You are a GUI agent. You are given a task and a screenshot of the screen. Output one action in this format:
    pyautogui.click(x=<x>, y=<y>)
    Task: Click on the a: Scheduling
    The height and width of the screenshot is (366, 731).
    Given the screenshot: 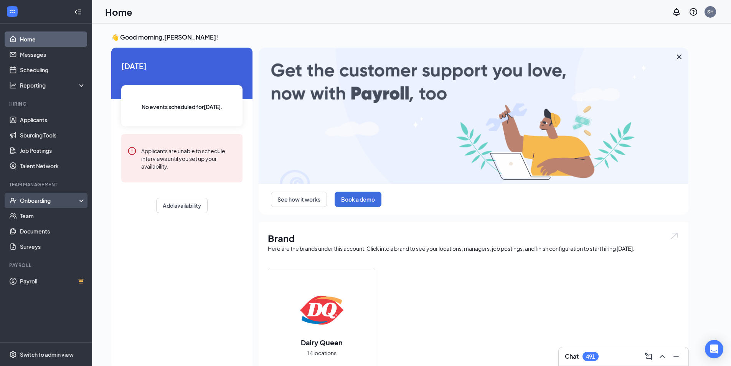 What is the action you would take?
    pyautogui.click(x=53, y=70)
    